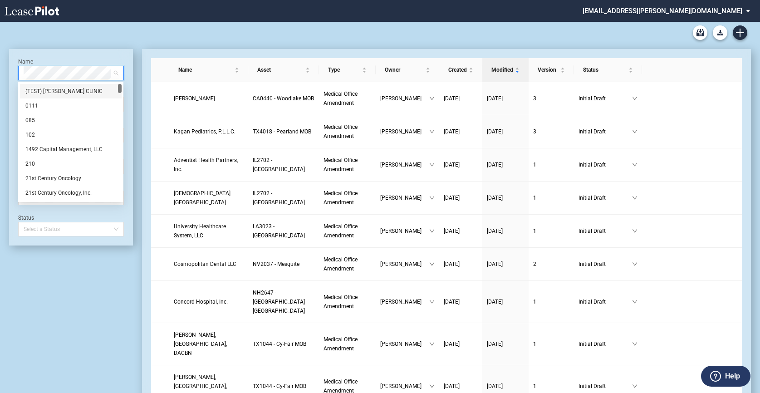 This screenshot has height=393, width=760. Describe the element at coordinates (283, 98) in the screenshot. I see `a: CA0440 - Woodlake MOB` at that location.